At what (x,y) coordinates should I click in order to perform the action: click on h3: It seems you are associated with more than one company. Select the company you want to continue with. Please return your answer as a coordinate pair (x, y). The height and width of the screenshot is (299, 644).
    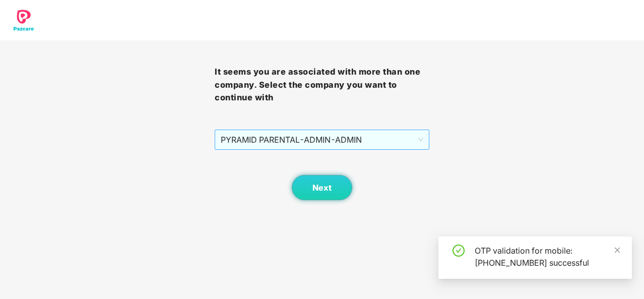
    Looking at the image, I should click on (322, 85).